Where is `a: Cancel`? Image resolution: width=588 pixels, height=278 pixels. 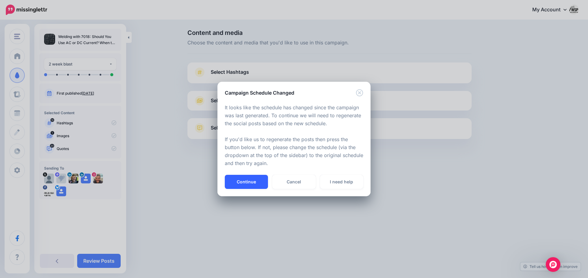
a: Cancel is located at coordinates (294, 182).